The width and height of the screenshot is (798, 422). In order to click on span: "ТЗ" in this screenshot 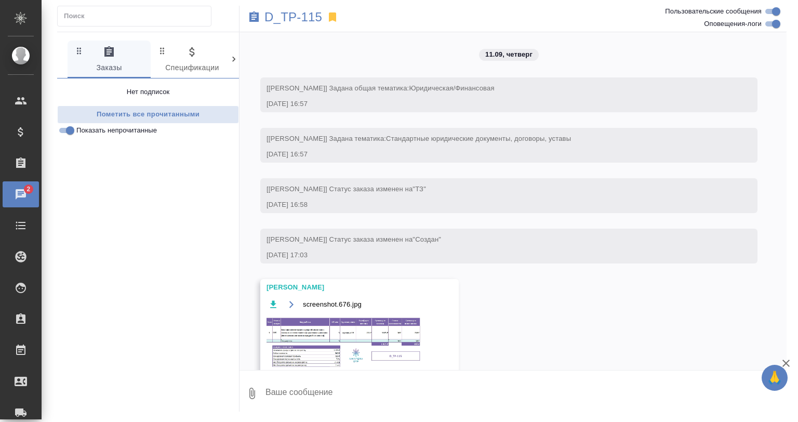, I will do `click(419, 189)`.